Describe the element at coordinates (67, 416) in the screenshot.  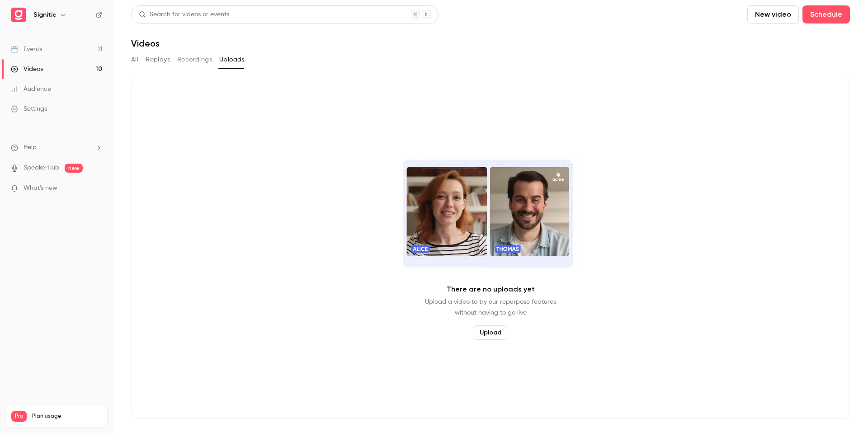
I see `span: Plan usage` at that location.